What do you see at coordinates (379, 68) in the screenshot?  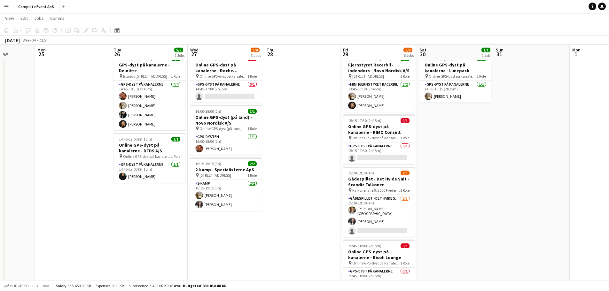 I see `h3: Fjernstyret Racerbil - indendørs - Novo Nordisk A/S` at bounding box center [379, 68].